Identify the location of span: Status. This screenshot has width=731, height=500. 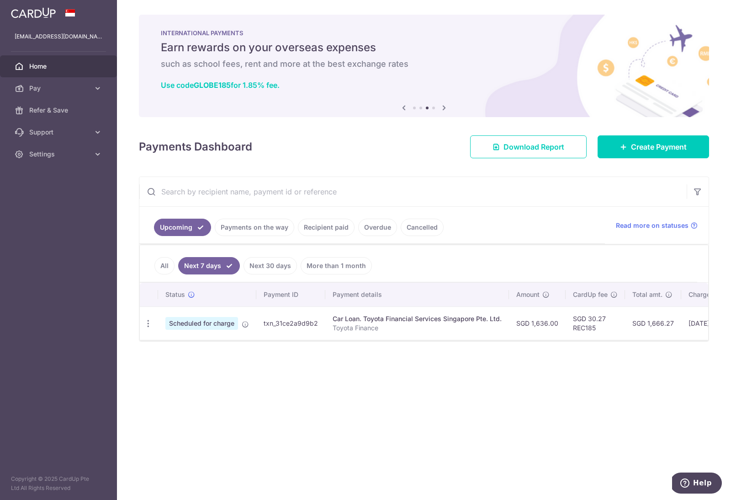
(175, 294).